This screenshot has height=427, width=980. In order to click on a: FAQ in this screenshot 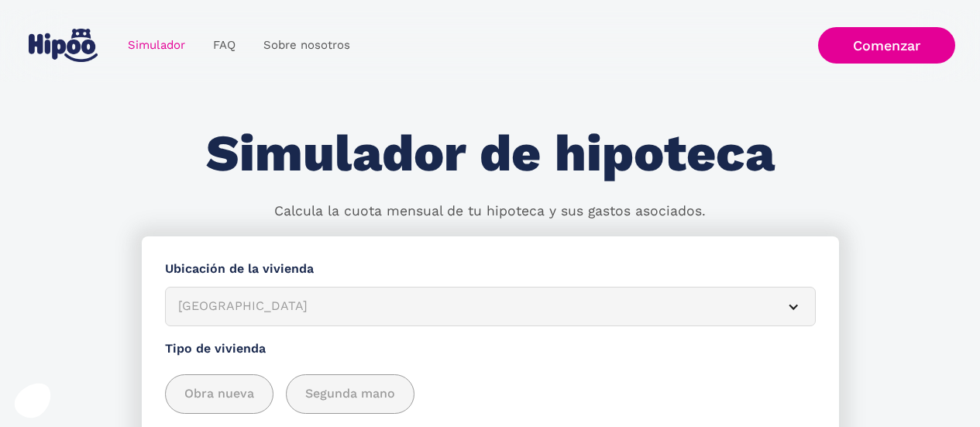, I will do `click(224, 45)`.